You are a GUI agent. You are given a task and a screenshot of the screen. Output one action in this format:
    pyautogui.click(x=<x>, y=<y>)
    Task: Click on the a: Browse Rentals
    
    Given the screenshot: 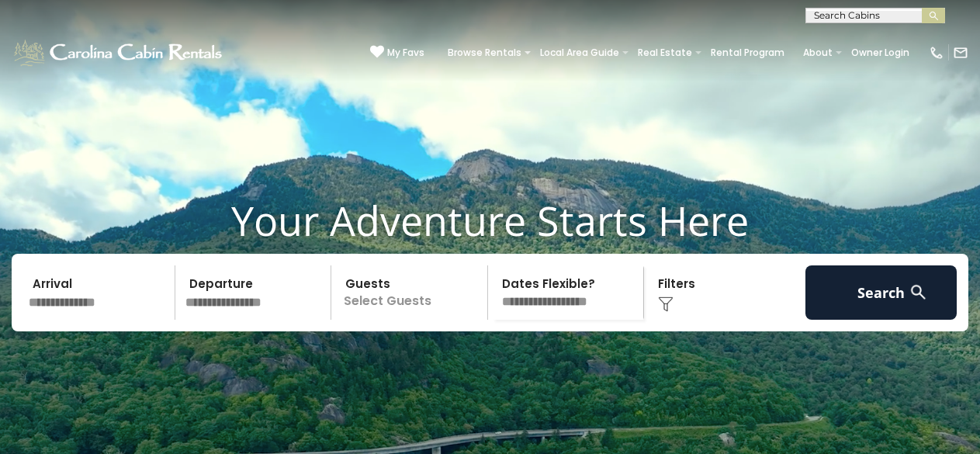 What is the action you would take?
    pyautogui.click(x=485, y=53)
    